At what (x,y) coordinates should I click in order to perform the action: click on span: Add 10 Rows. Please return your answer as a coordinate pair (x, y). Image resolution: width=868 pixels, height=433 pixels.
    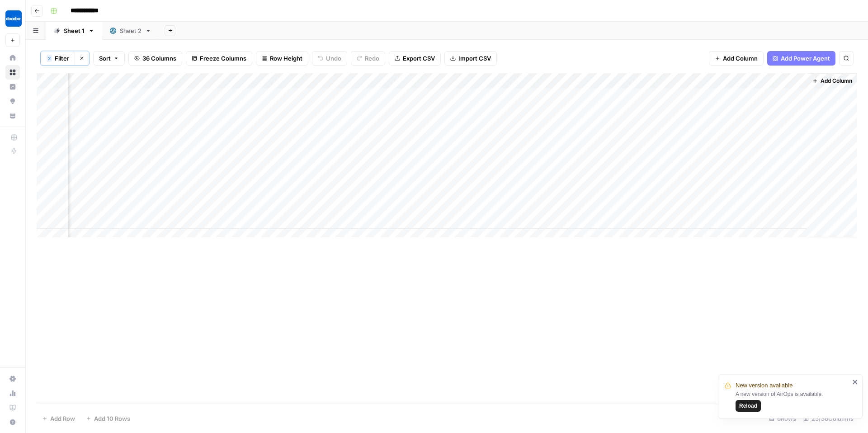
    Looking at the image, I should click on (112, 418).